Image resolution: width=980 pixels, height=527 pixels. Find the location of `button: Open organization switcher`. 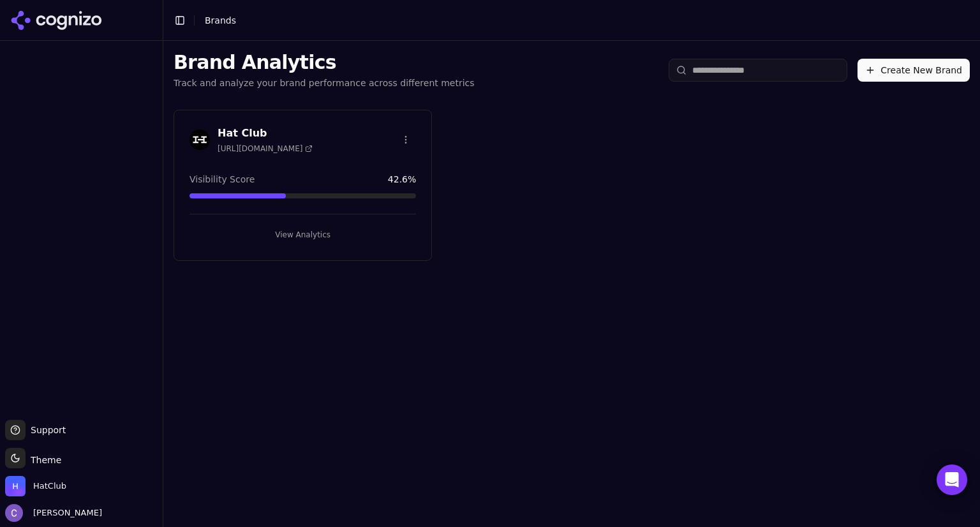

button: Open organization switcher is located at coordinates (35, 486).